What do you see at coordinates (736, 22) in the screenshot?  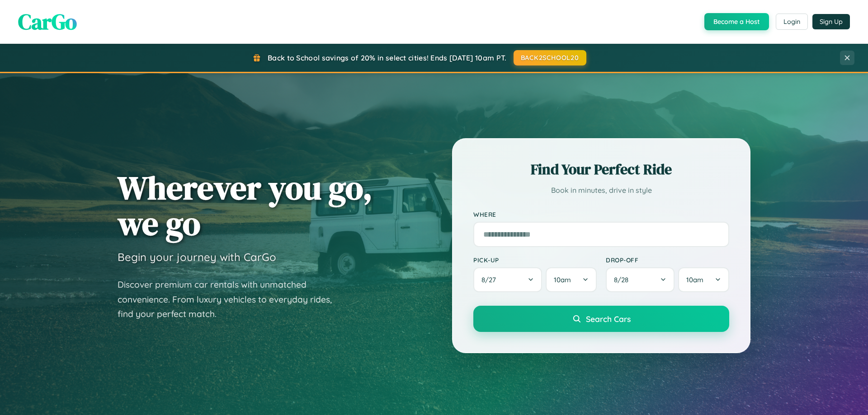 I see `button: Become a Host` at bounding box center [736, 22].